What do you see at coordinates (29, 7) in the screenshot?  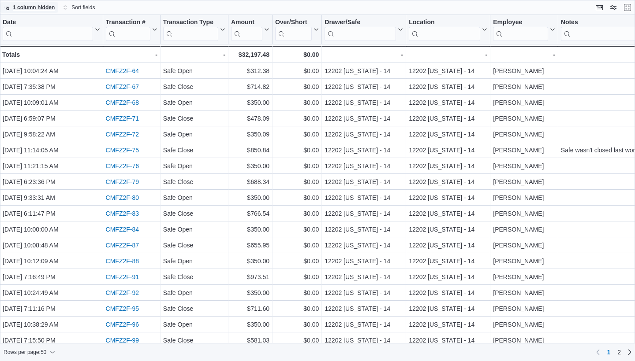 I see `button: 1 column hidden` at bounding box center [29, 7].